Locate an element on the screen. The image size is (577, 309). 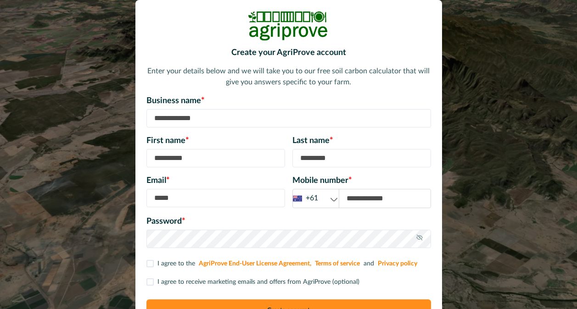
p: Last name is located at coordinates (362, 141).